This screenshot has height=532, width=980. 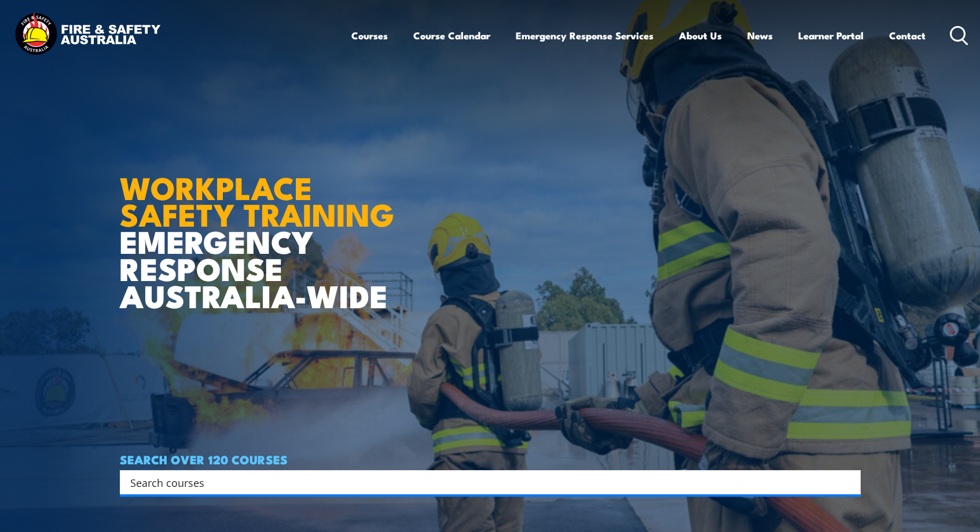 I want to click on button: Search magnifier button, so click(x=848, y=482).